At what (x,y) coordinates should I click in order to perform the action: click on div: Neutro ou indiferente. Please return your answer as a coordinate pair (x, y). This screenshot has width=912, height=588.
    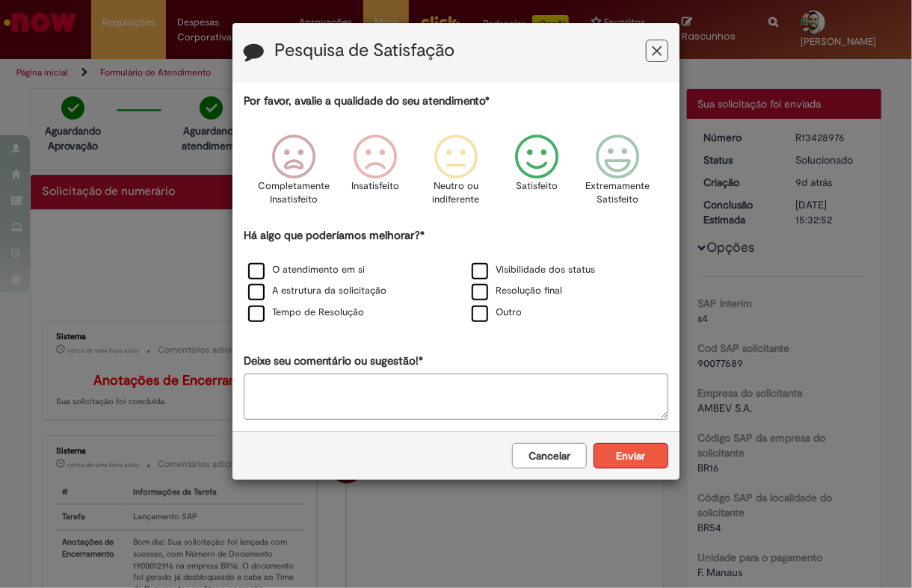
    Looking at the image, I should click on (456, 174).